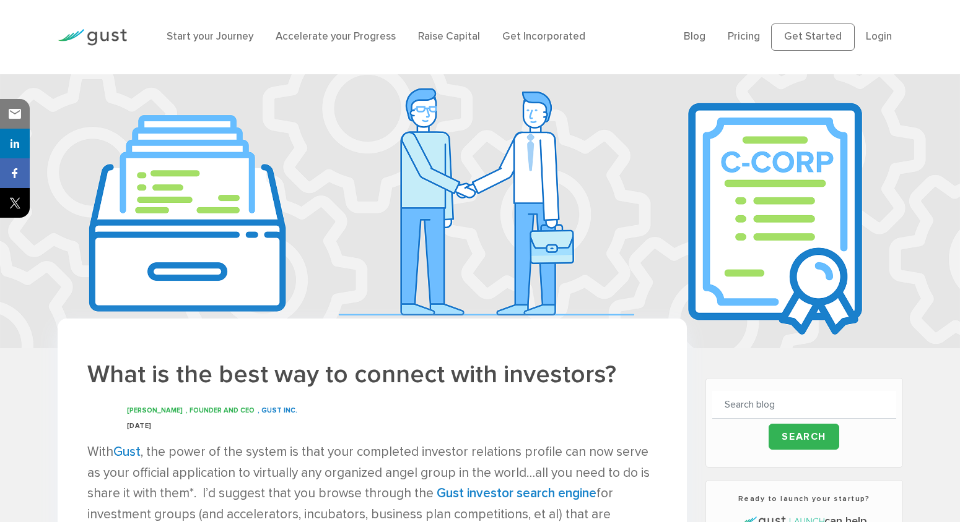 This screenshot has height=522, width=960. I want to click on h1: What is the best way to connect with investors?, so click(372, 375).